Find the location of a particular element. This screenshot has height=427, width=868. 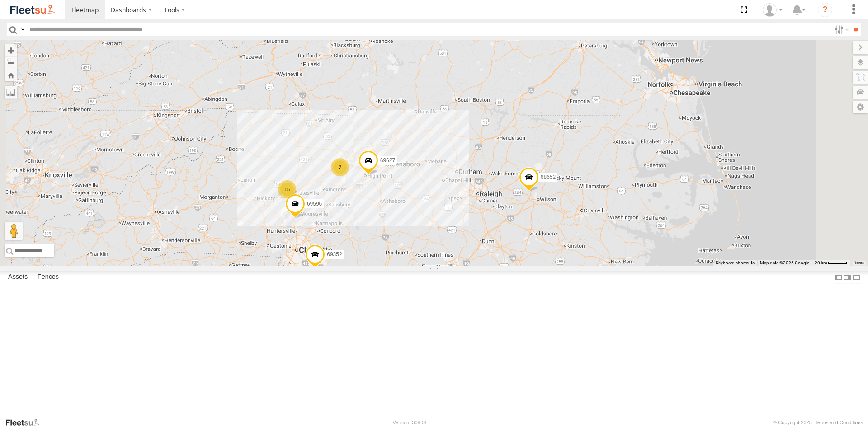

img: fleetsu-logo-horizontal.svg is located at coordinates (32, 10).